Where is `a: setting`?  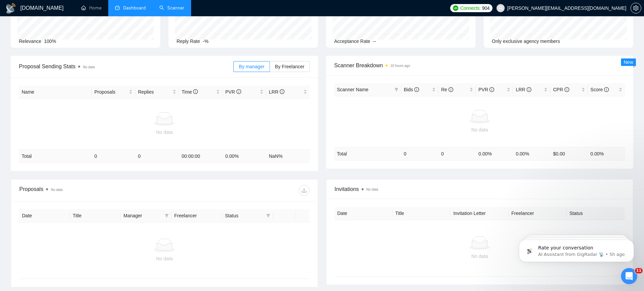 a: setting is located at coordinates (636, 8).